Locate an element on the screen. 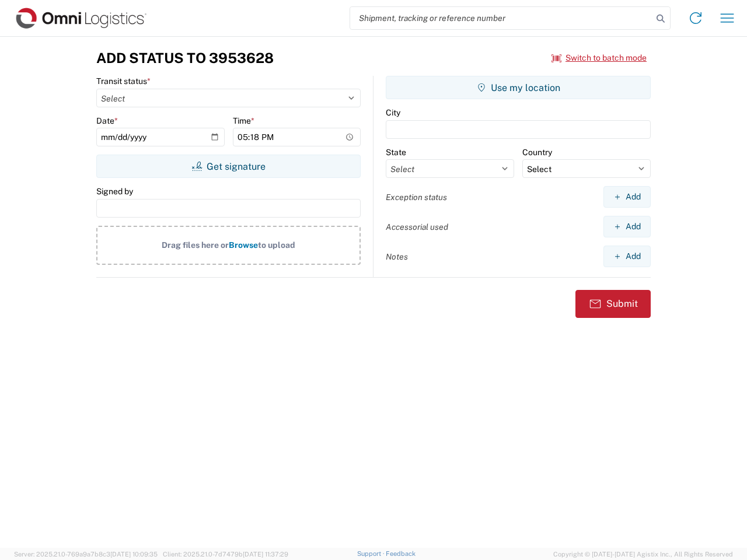  button: Use my location is located at coordinates (518, 88).